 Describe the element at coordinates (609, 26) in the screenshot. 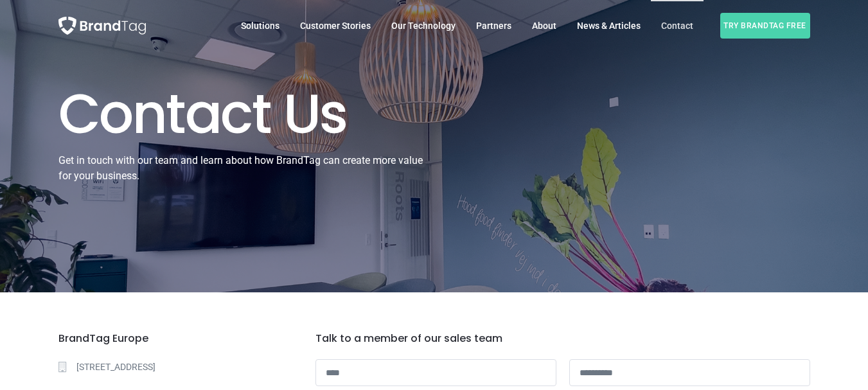

I see `span: News & Articles` at that location.